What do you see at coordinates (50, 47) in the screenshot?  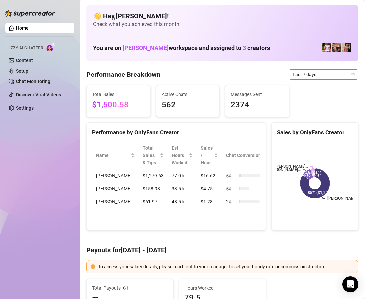 I see `img: AI Chatter` at bounding box center [50, 47].